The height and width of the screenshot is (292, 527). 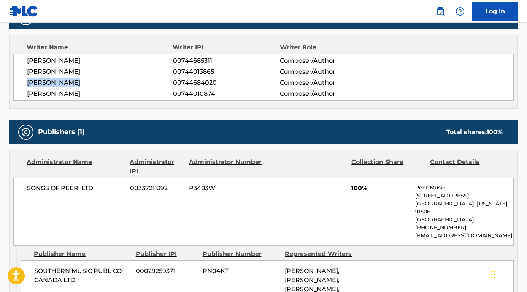 I want to click on span: 00744685311, so click(x=226, y=61).